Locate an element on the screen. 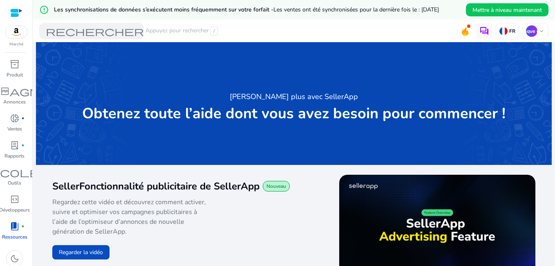  mat-icon: error_outline is located at coordinates (44, 10).